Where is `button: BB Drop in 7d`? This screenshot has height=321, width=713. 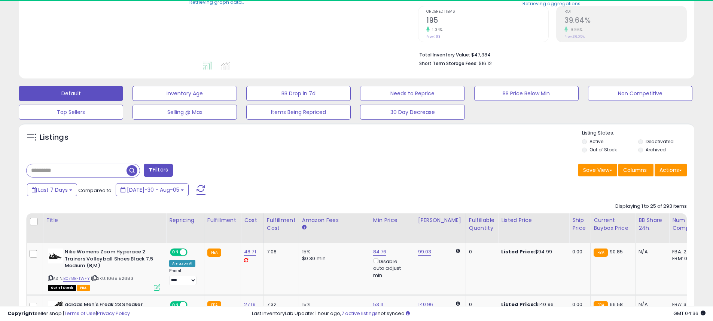
button: BB Drop in 7d is located at coordinates (298, 94).